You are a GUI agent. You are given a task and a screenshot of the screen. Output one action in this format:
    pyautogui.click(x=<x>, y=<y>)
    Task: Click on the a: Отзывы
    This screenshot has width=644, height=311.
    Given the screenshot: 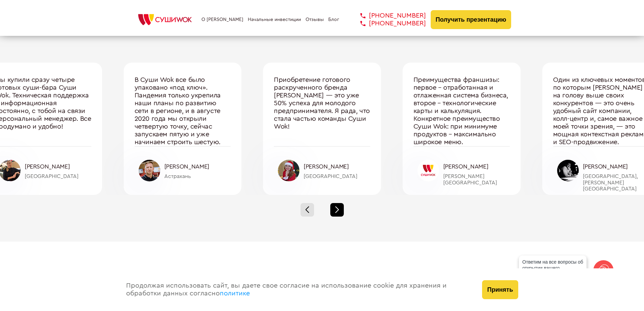 What is the action you would take?
    pyautogui.click(x=315, y=20)
    